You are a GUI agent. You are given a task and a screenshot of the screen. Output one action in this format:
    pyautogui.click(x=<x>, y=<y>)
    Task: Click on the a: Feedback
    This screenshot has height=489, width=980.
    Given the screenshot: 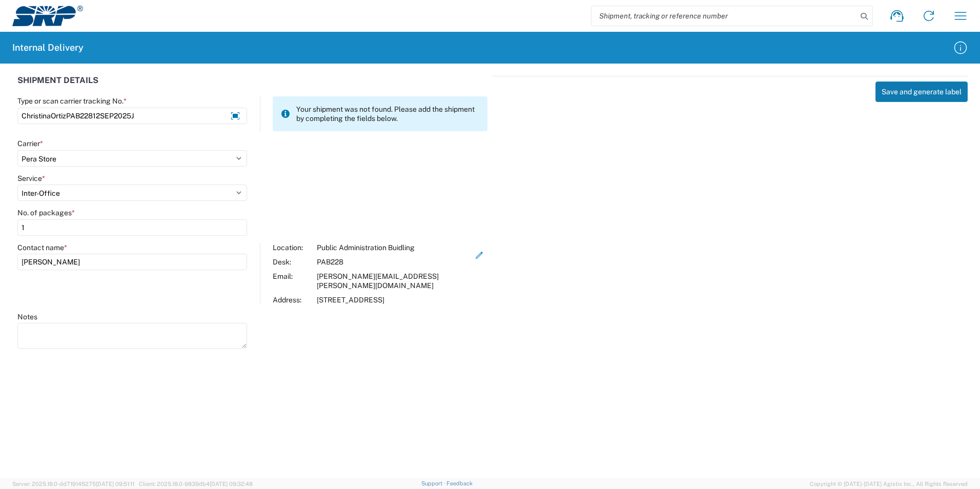 What is the action you would take?
    pyautogui.click(x=459, y=483)
    